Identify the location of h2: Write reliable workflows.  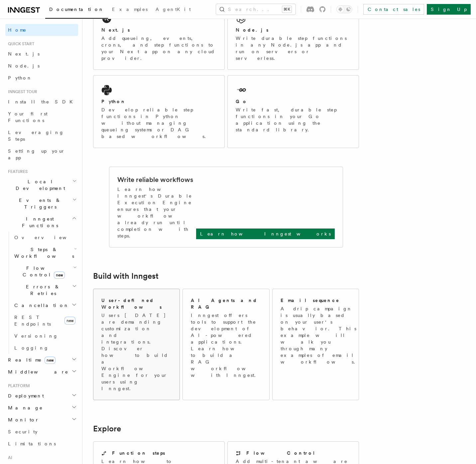
(155, 179).